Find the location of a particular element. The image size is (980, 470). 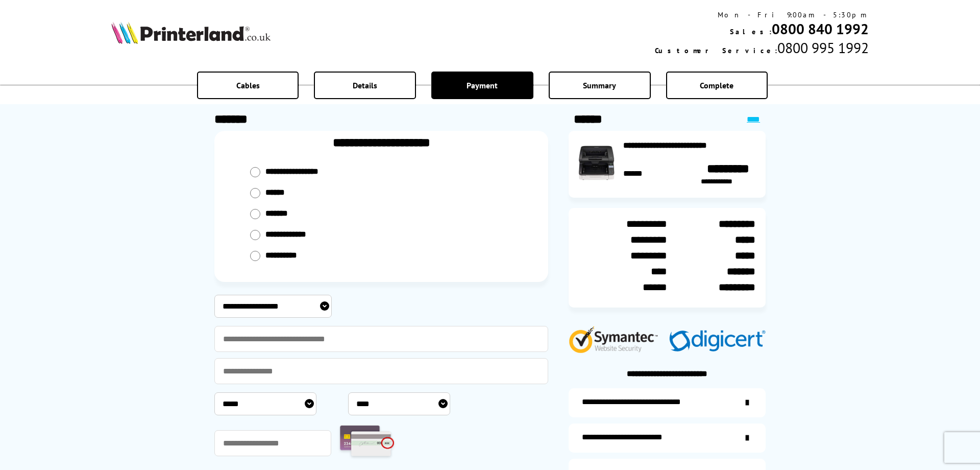

div: Mon - Fri 9:00am - 5:30pm is located at coordinates (761, 15).